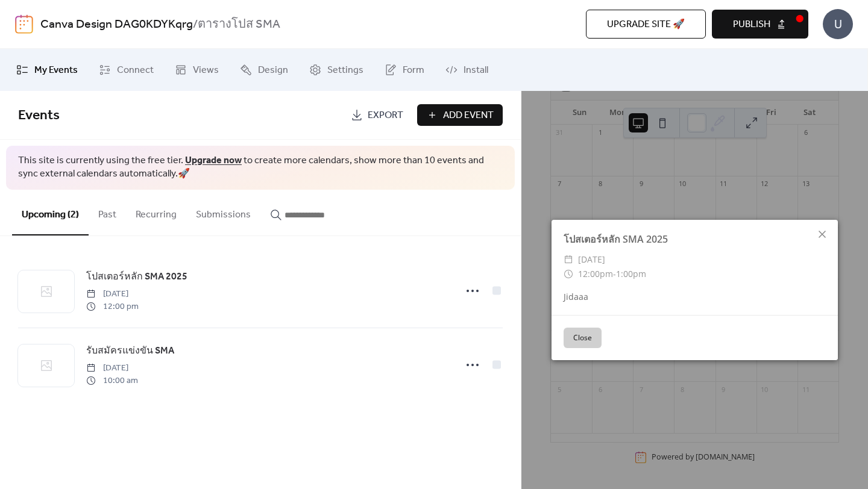 This screenshot has width=868, height=489. What do you see at coordinates (467, 70) in the screenshot?
I see `a: Install` at bounding box center [467, 70].